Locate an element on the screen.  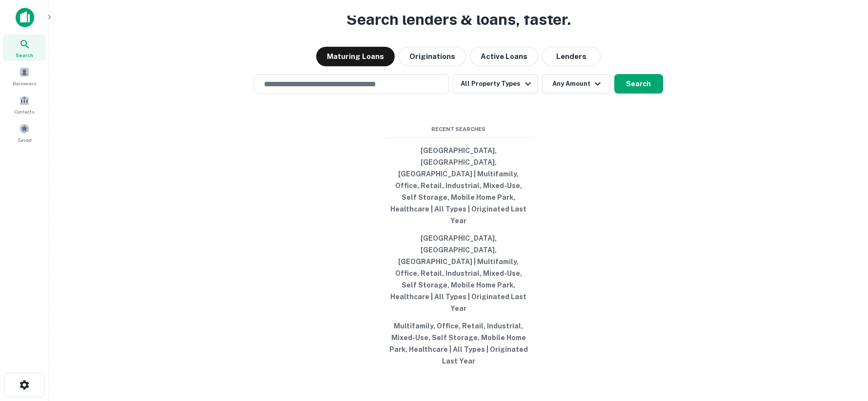
span: Contacts is located at coordinates (24, 111).